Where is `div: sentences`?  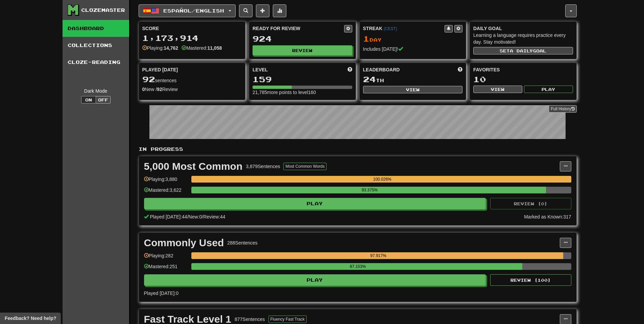
div: sentences is located at coordinates (192, 80).